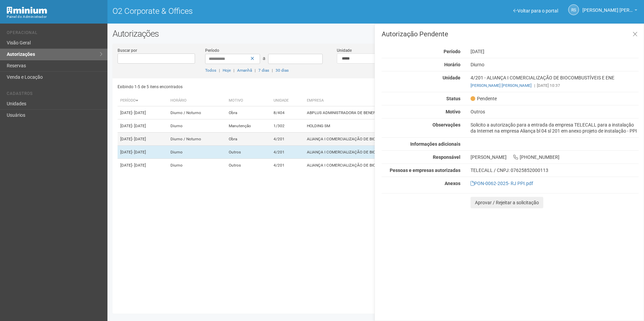 The width and height of the screenshot is (644, 321). What do you see at coordinates (127, 50) in the screenshot?
I see `label: Buscar por` at bounding box center [127, 50].